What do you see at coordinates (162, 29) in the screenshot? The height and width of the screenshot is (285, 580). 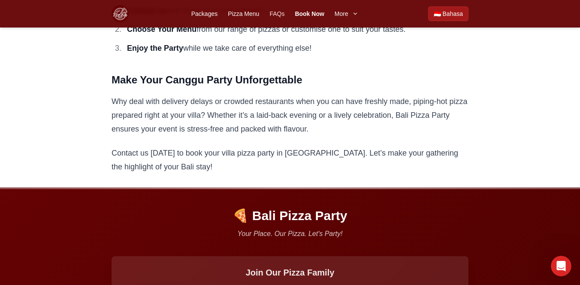 I see `strong: Choose Your Menu` at bounding box center [162, 29].